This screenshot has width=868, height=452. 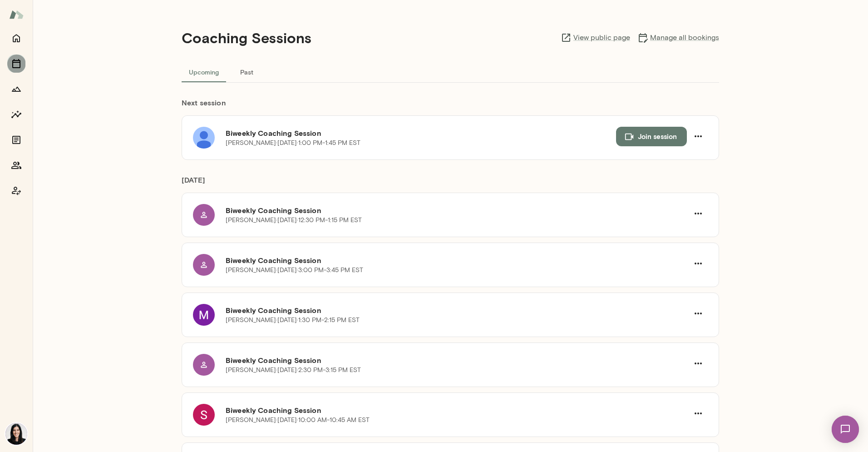 I want to click on div: basic tabs example, so click(x=450, y=72).